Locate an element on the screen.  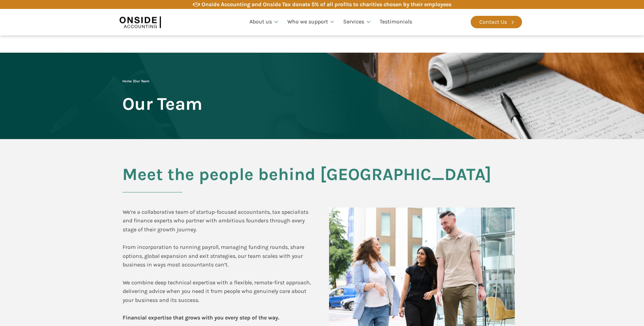
a: Testimonials is located at coordinates (396, 22).